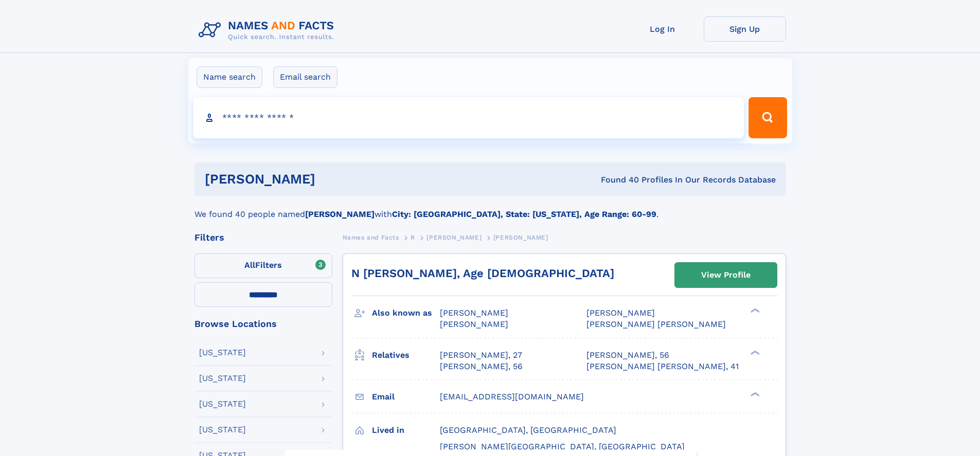 Image resolution: width=980 pixels, height=456 pixels. I want to click on a: View Profile, so click(726, 275).